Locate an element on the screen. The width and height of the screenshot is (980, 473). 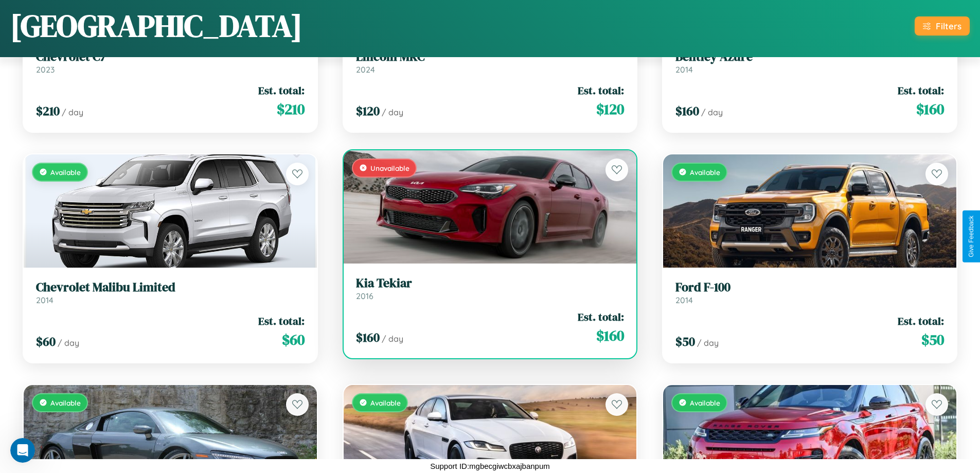
span: 2023 is located at coordinates (46, 69).